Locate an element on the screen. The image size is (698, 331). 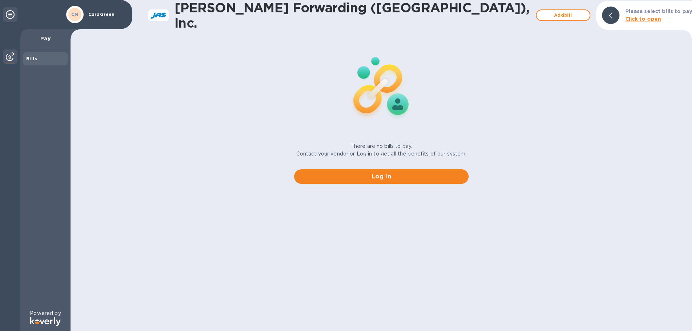
b: CN is located at coordinates (75, 14).